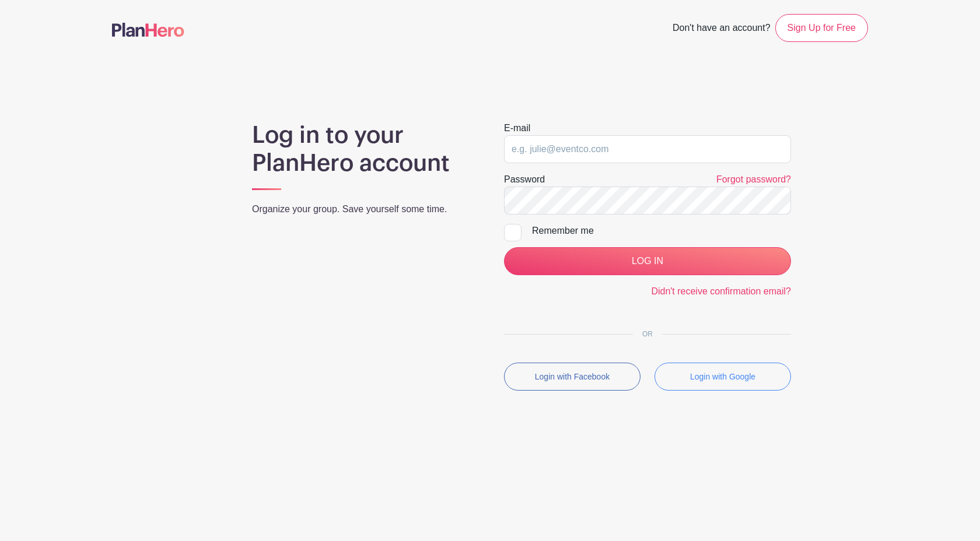 Image resolution: width=980 pixels, height=541 pixels. Describe the element at coordinates (647, 261) in the screenshot. I see `input: LOG IN` at that location.